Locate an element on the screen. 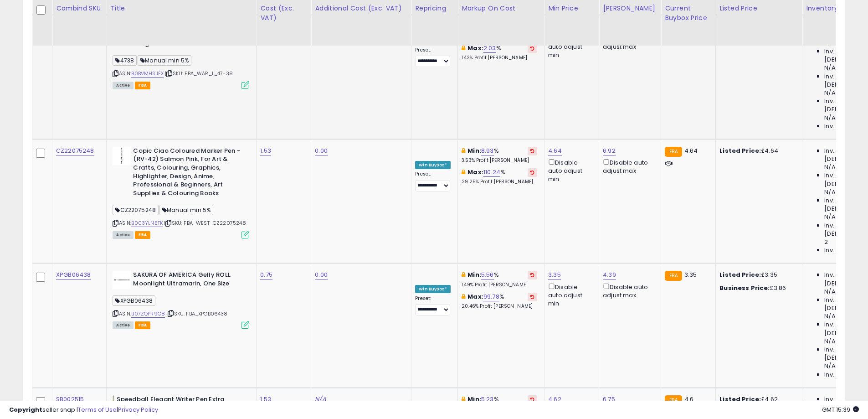 This screenshot has height=419, width=868. a: CZ22075248 is located at coordinates (75, 151).